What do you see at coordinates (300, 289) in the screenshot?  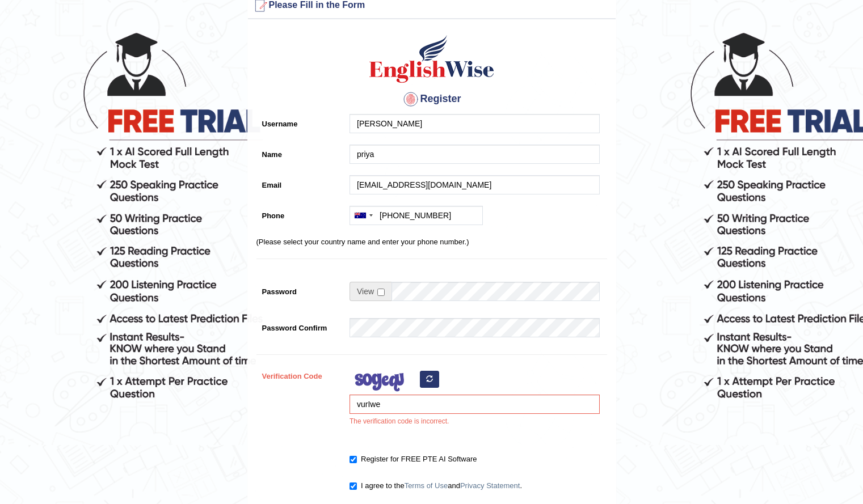 I see `label: Password` at bounding box center [300, 289].